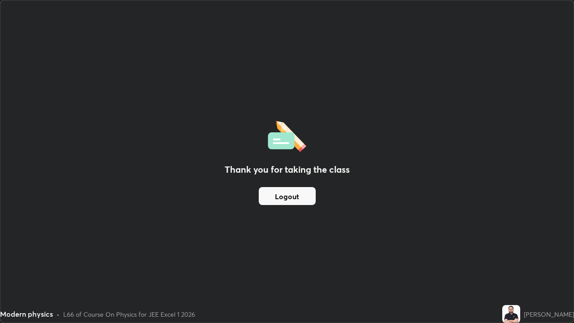  I want to click on h2: Thank you for taking the class, so click(287, 170).